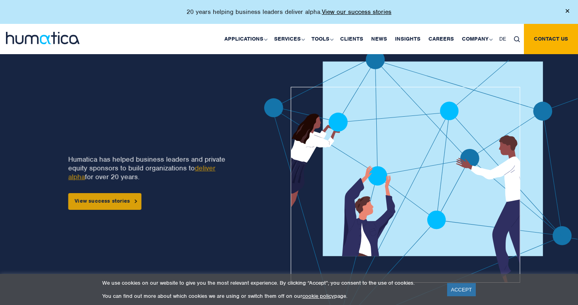 Image resolution: width=578 pixels, height=305 pixels. Describe the element at coordinates (352, 39) in the screenshot. I see `a: Clients` at that location.